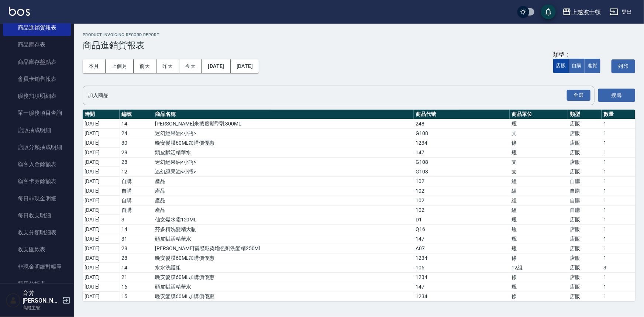 The width and height of the screenshot is (644, 317). Describe the element at coordinates (539, 162) in the screenshot. I see `td: 支` at that location.